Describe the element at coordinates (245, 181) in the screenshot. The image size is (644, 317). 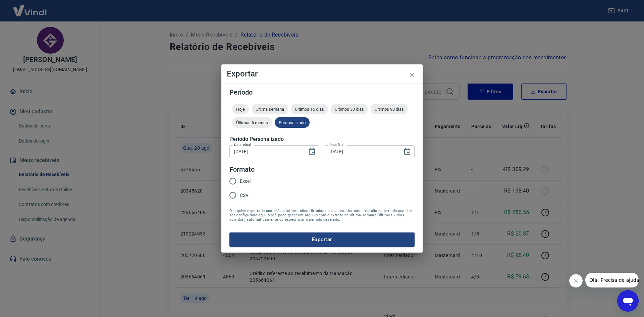
I see `span: Excel` at that location.